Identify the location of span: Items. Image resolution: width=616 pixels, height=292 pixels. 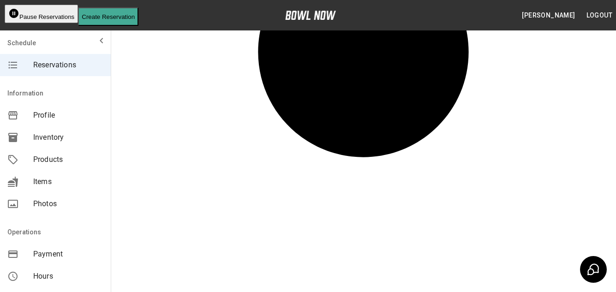
(68, 182).